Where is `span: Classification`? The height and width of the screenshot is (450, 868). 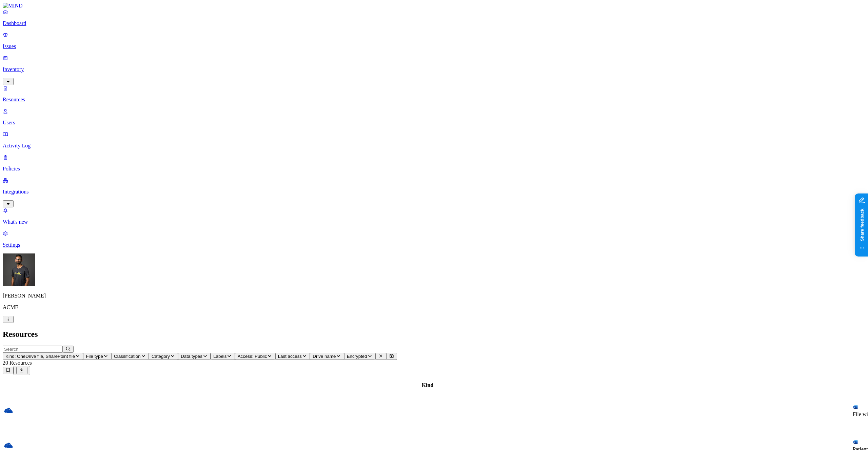
span: Classification is located at coordinates (127, 356).